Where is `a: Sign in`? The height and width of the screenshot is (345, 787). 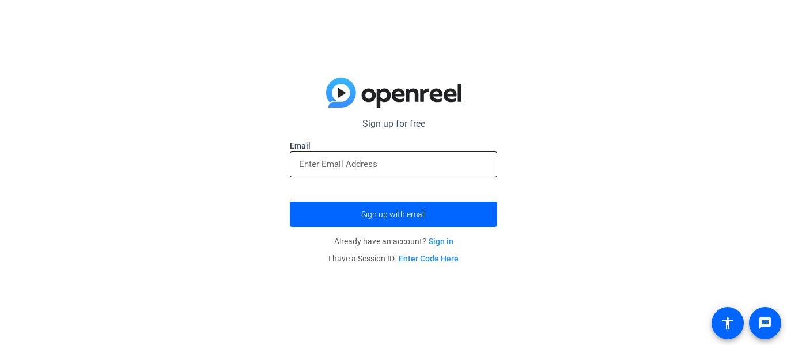 a: Sign in is located at coordinates (441, 241).